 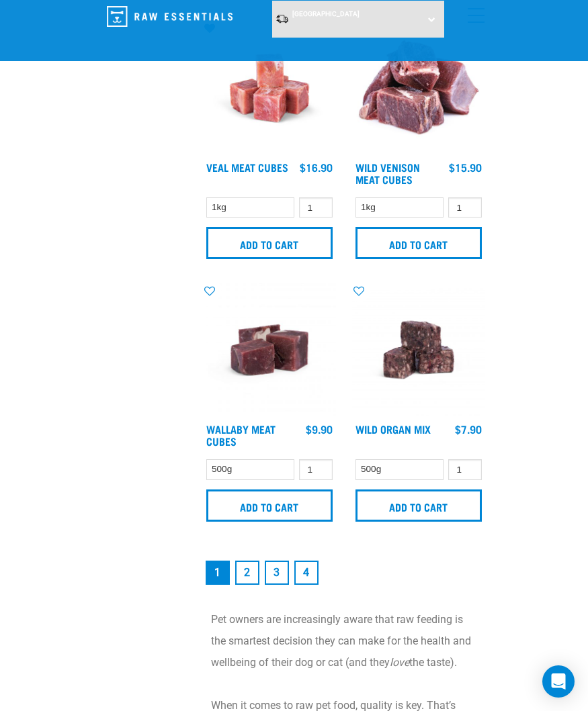 What do you see at coordinates (387, 173) in the screenshot?
I see `a: Wild Venison Meat Cubes` at bounding box center [387, 173].